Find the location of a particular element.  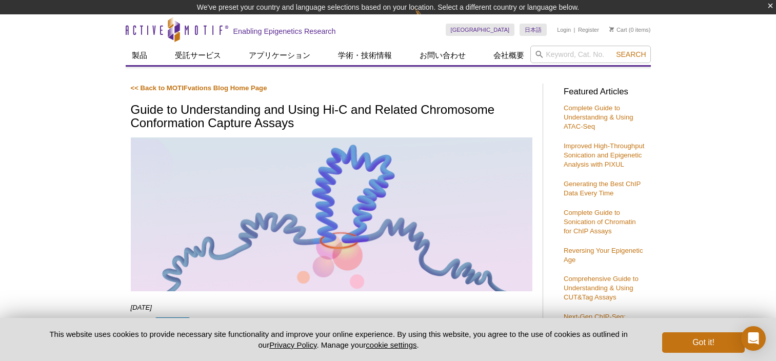

button: Search is located at coordinates (631, 54).